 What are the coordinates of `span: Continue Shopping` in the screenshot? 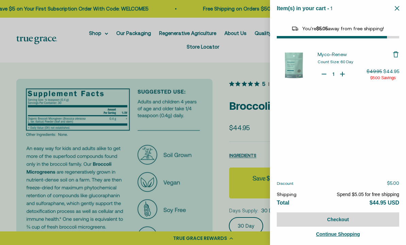 It's located at (337, 234).